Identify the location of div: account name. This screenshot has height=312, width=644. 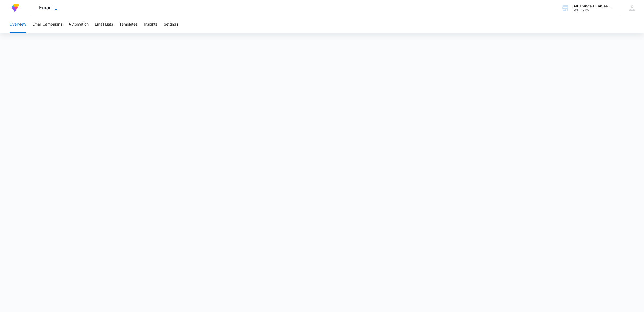
(593, 6).